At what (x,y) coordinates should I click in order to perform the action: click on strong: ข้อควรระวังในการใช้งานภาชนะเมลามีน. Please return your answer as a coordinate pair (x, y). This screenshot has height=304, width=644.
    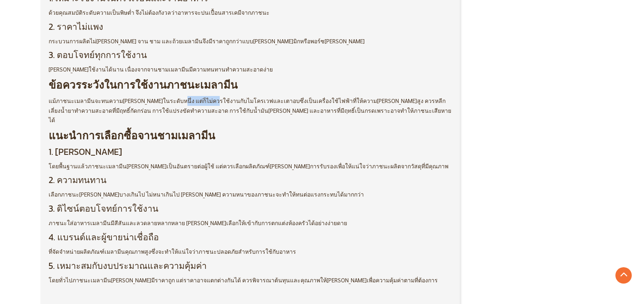
    Looking at the image, I should click on (143, 85).